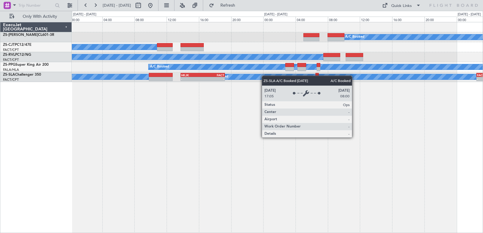 The image size is (483, 233). I want to click on input: Trip Number, so click(36, 5).